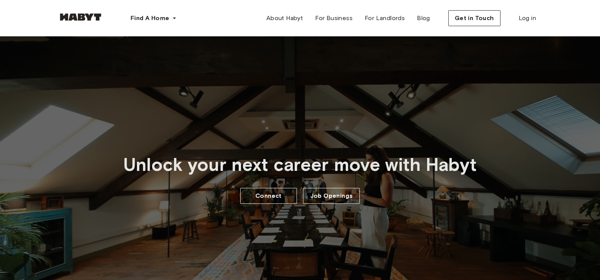 The height and width of the screenshot is (280, 600). What do you see at coordinates (334, 18) in the screenshot?
I see `a: For Business` at bounding box center [334, 18].